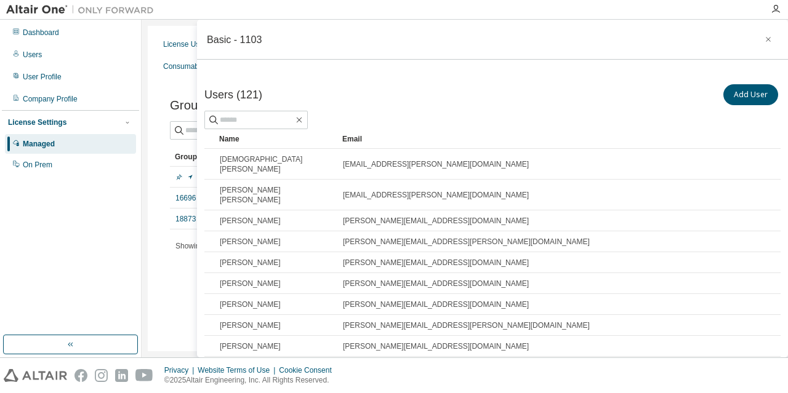 The width and height of the screenshot is (788, 393). Describe the element at coordinates (549, 139) in the screenshot. I see `div: Email` at that location.